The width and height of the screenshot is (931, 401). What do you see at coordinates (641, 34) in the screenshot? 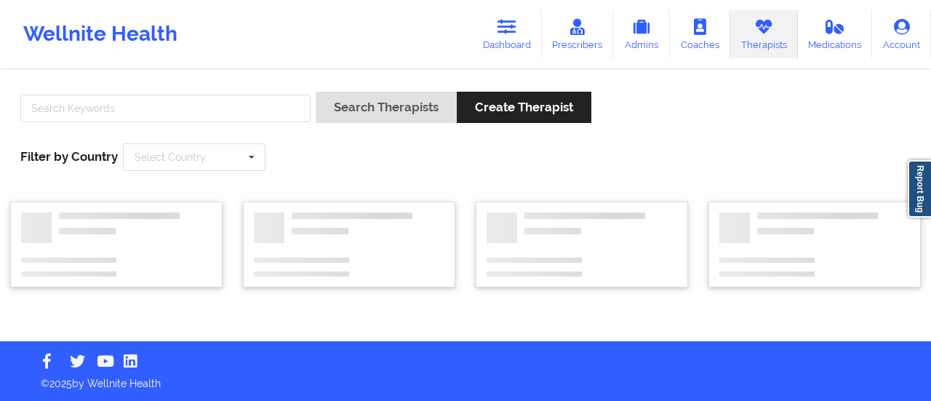
I see `a: Admins` at bounding box center [641, 34].